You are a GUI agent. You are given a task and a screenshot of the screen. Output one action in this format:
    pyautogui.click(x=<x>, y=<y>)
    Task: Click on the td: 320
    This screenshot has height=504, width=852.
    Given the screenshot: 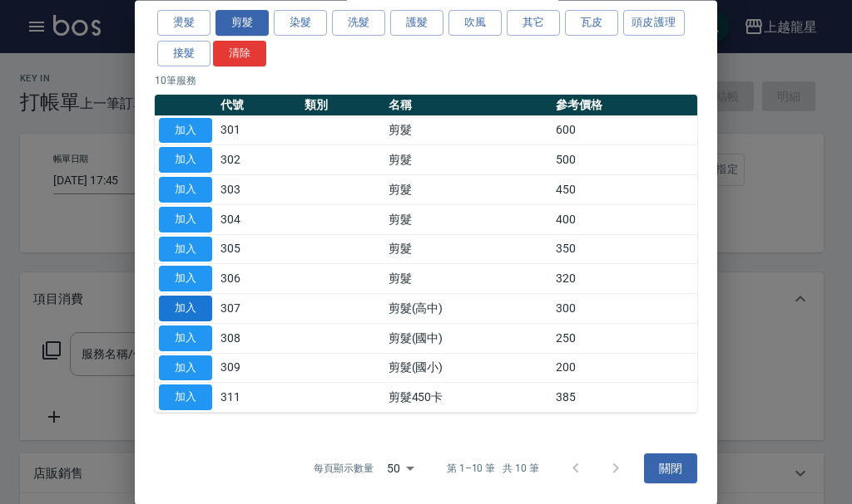 What is the action you would take?
    pyautogui.click(x=624, y=279)
    